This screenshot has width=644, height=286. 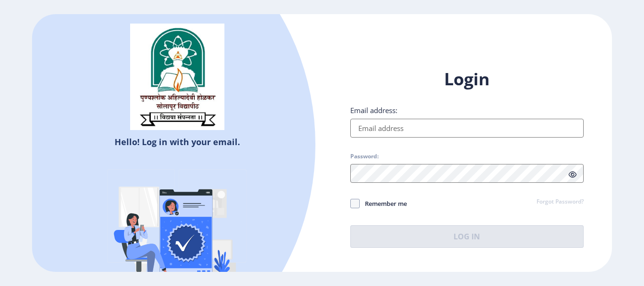 I want to click on input: Email address, so click(x=467, y=128).